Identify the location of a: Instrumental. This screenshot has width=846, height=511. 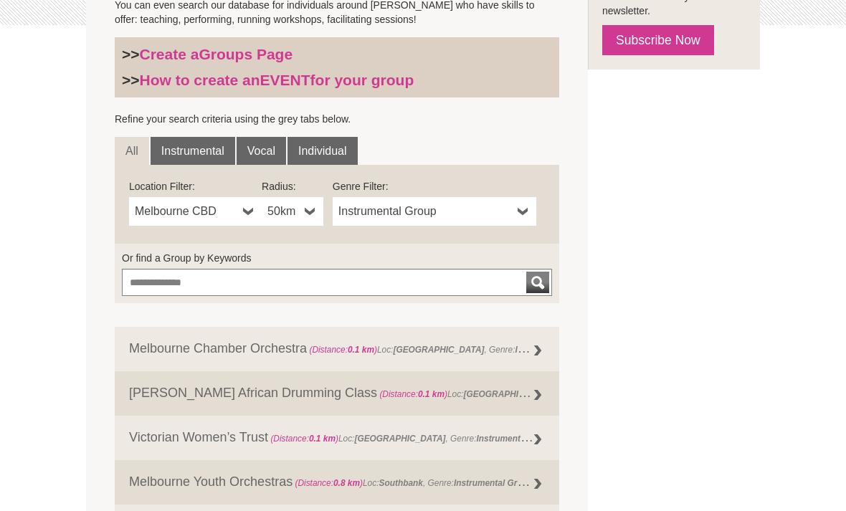
(193, 152).